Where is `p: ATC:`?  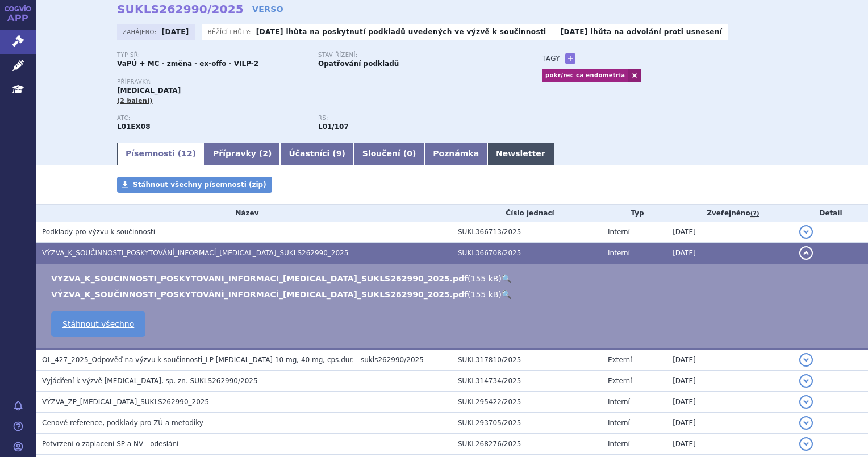
p: ATC: is located at coordinates (212, 118).